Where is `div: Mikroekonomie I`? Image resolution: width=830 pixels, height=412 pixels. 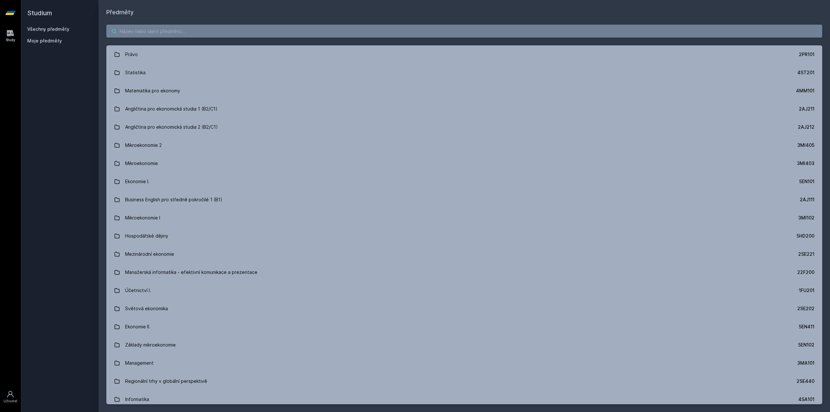
div: Mikroekonomie I is located at coordinates (143, 218).